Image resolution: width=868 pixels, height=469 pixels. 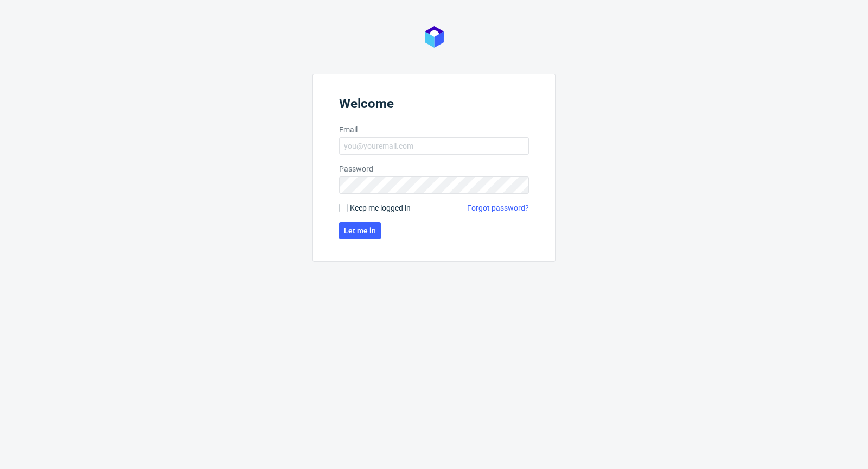 What do you see at coordinates (360, 231) in the screenshot?
I see `button: Let me in` at bounding box center [360, 231].